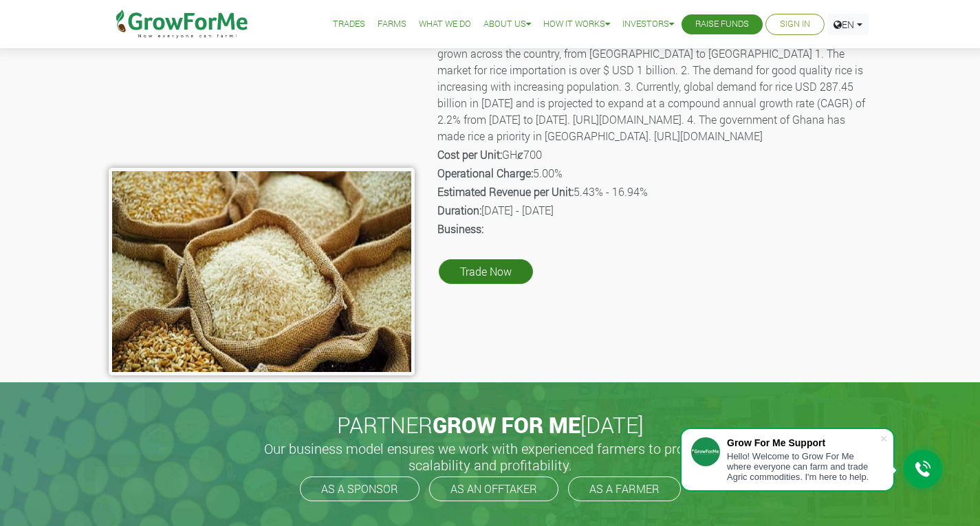 This screenshot has height=526, width=980. I want to click on a: Farms, so click(392, 24).